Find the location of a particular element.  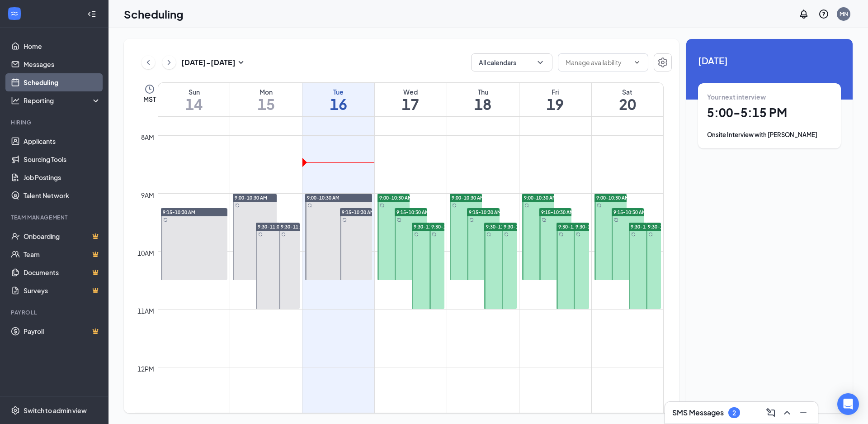

a: September 20, 2025 is located at coordinates (627, 100).